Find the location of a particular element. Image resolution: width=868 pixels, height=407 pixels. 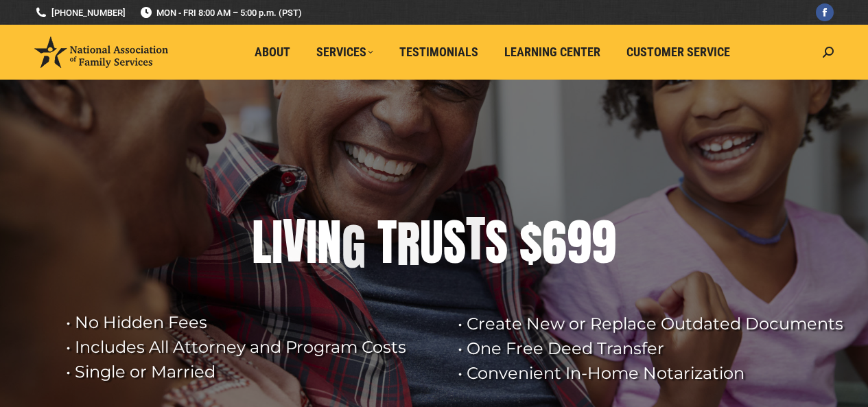

span: Testimonials is located at coordinates (438, 52).